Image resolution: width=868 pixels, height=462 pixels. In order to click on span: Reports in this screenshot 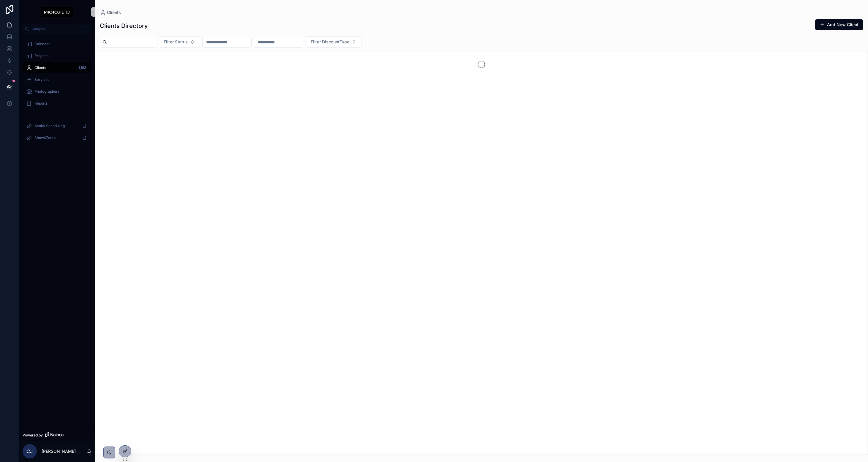, I will do `click(41, 103)`.